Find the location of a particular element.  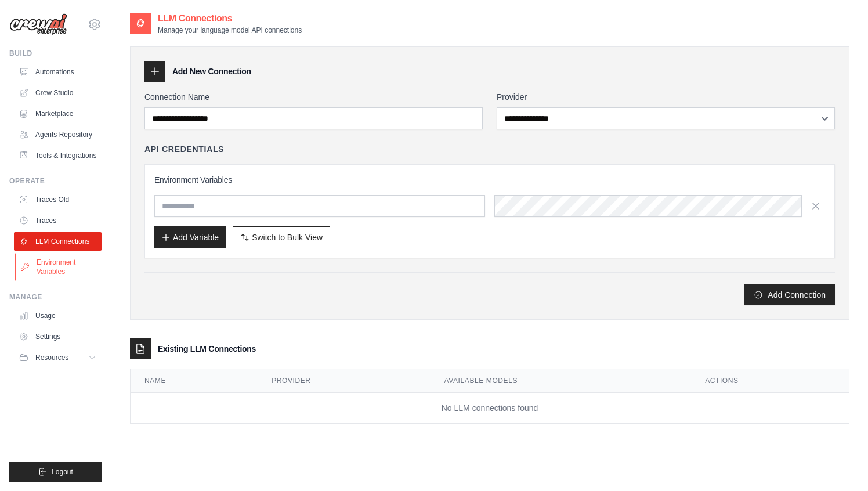

h3: Environment Variables is located at coordinates (490, 180).